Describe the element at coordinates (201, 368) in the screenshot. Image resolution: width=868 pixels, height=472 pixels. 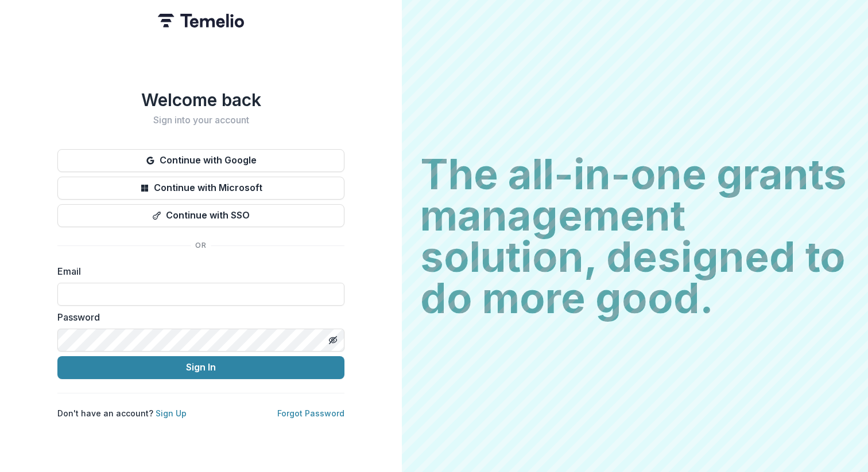
I see `button: Sign In` at that location.